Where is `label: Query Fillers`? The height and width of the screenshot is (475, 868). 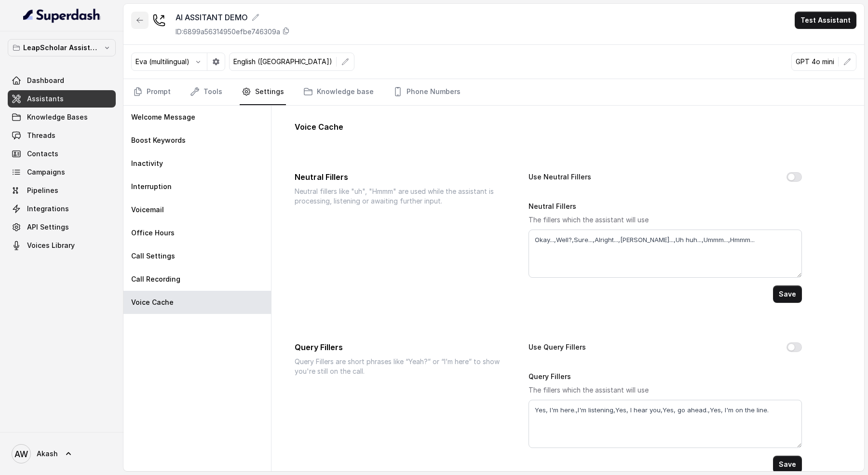 label: Query Fillers is located at coordinates (550, 376).